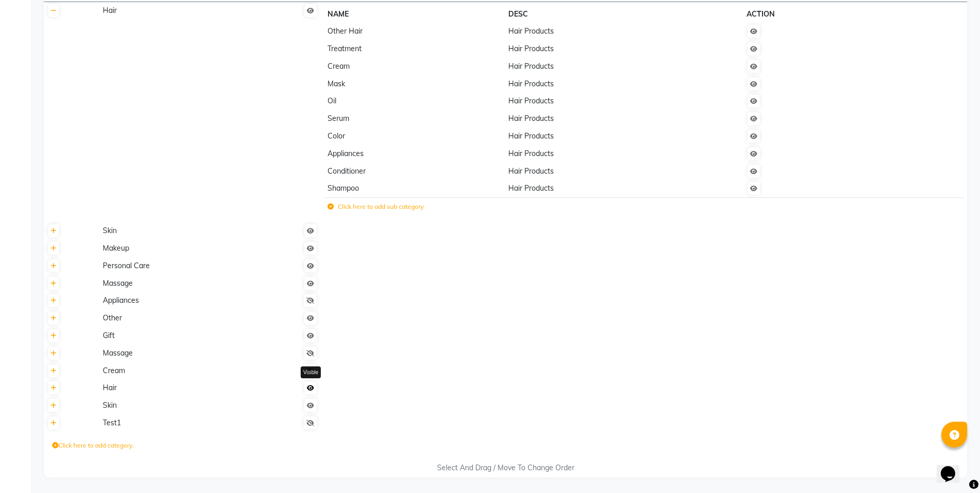 This screenshot has height=493, width=980. I want to click on div: Visible, so click(310, 372).